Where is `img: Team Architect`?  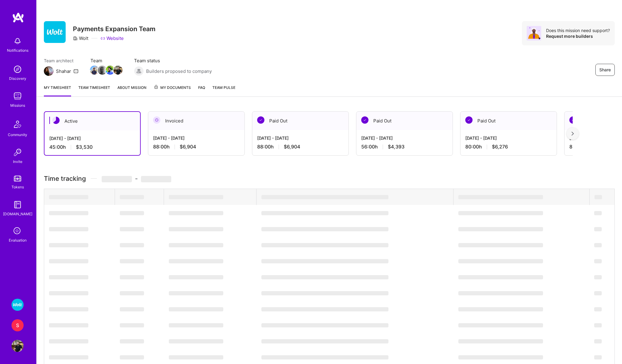
img: Team Architect is located at coordinates (48, 71).